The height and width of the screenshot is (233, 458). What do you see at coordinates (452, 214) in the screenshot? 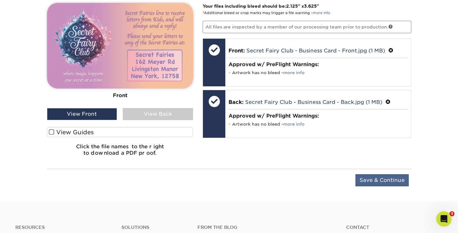
I see `span: 3` at bounding box center [452, 214].